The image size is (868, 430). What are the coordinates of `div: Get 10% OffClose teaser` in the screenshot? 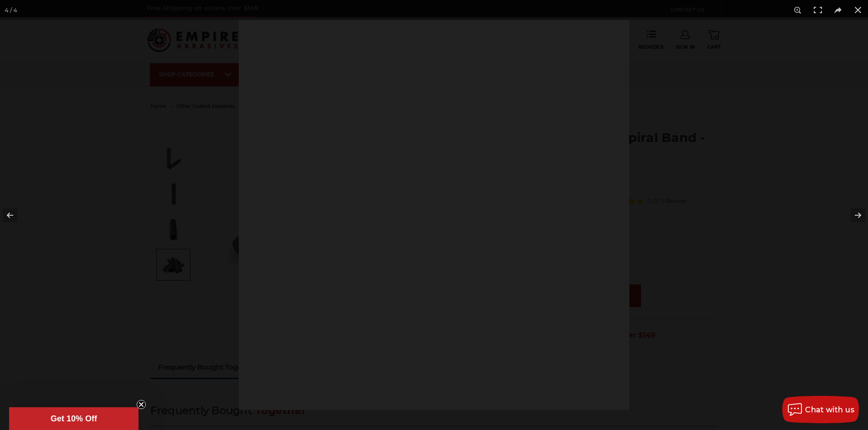 It's located at (74, 418).